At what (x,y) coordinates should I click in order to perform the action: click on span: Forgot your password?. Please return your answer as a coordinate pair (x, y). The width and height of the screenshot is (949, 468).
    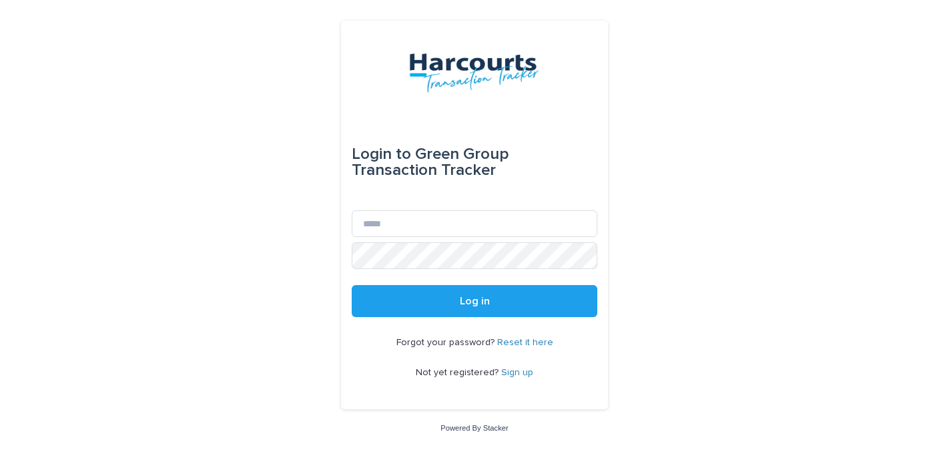
    Looking at the image, I should click on (447, 343).